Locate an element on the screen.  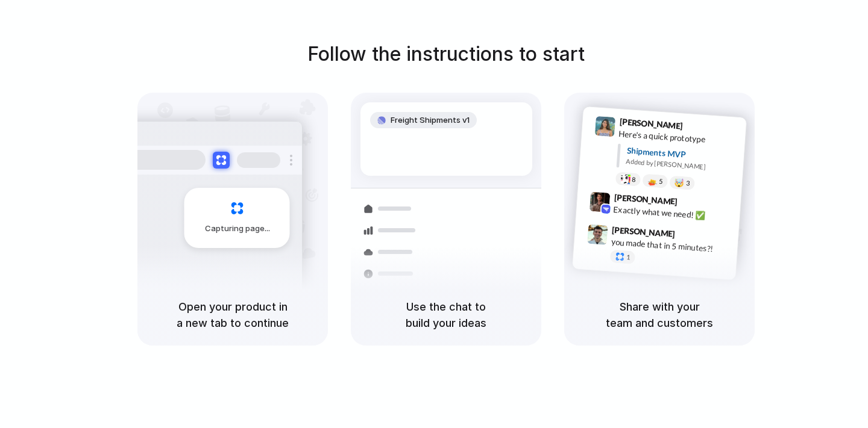
span: Freight Shipments v1 is located at coordinates (430, 120).